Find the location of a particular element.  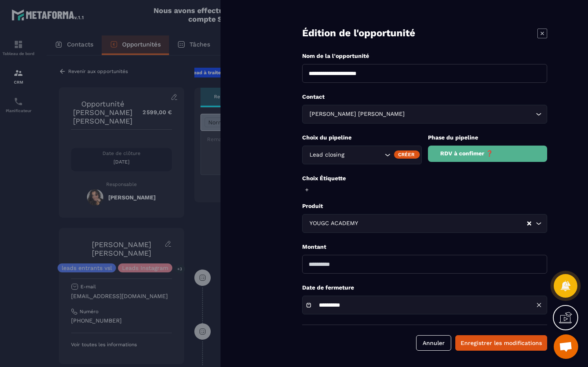

p: Choix du pipeline is located at coordinates (362, 137).